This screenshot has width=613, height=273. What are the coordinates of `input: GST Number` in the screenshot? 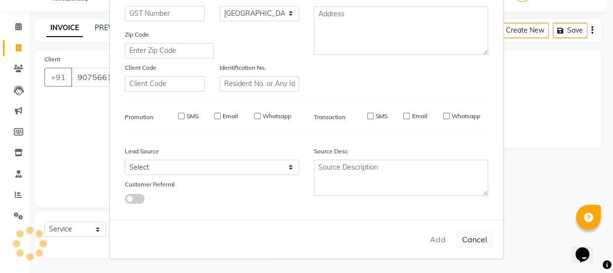 It's located at (165, 13).